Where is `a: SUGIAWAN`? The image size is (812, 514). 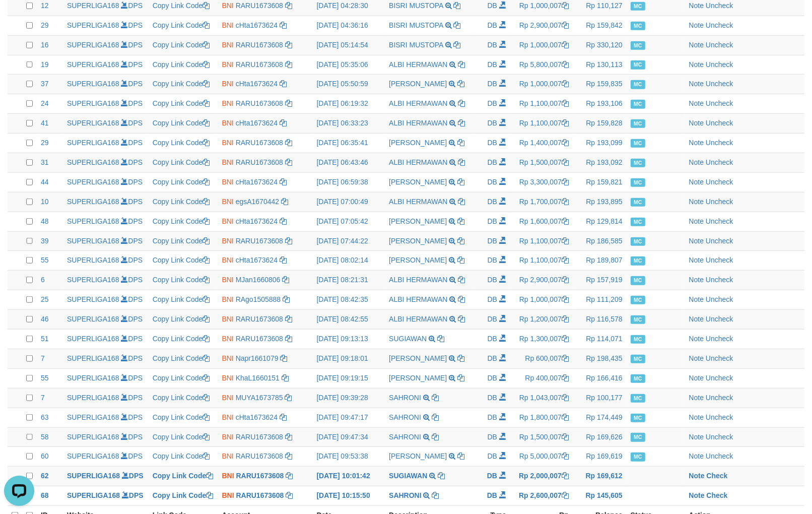 a: SUGIAWAN is located at coordinates (407, 475).